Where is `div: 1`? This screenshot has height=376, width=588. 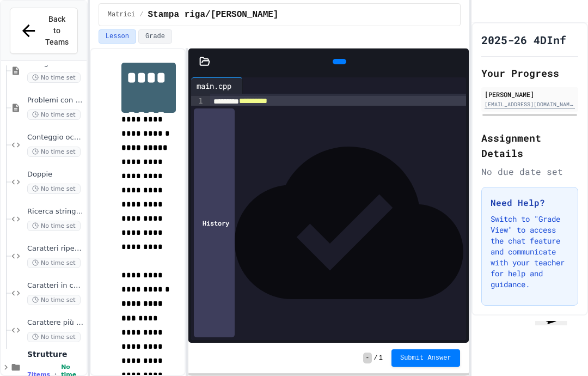 div: 1 is located at coordinates (198, 101).